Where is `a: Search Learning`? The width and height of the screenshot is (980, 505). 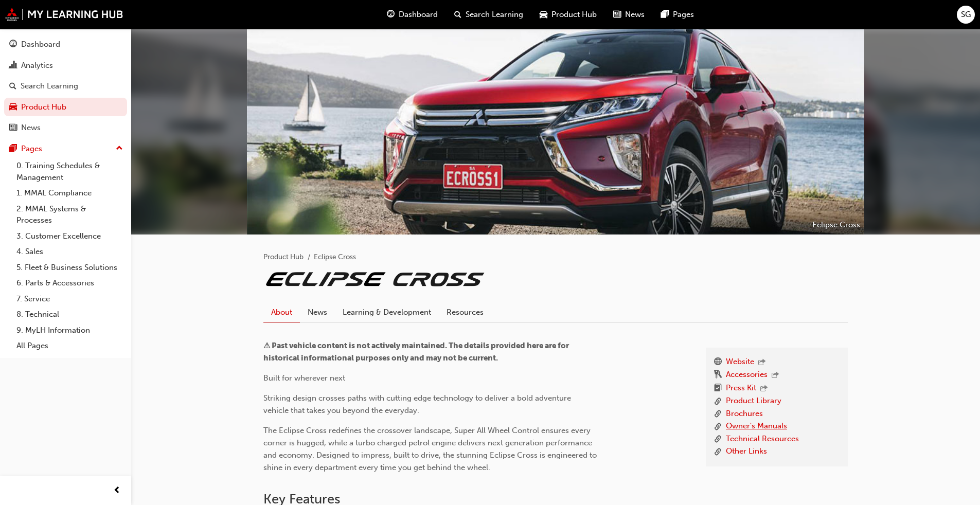 a: Search Learning is located at coordinates (65, 86).